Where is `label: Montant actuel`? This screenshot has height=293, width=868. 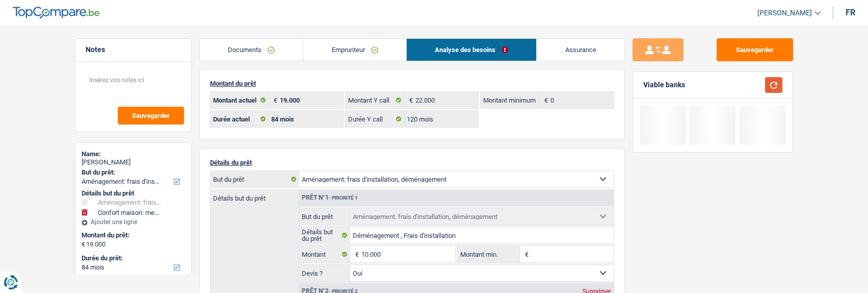 label: Montant actuel is located at coordinates (239, 100).